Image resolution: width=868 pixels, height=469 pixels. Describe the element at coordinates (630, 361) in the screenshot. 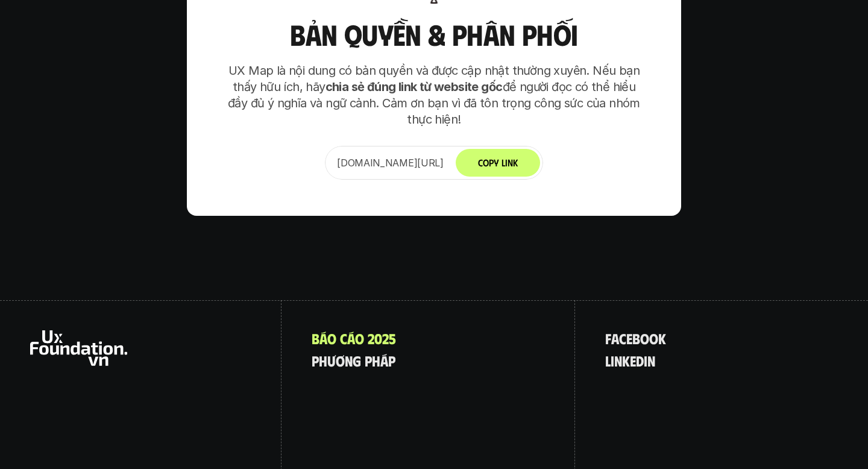

I see `a: linkedin` at that location.